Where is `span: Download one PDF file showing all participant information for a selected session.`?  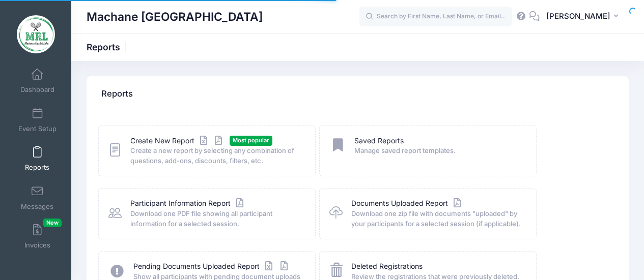 span: Download one PDF file showing all participant information for a selected session. is located at coordinates (216, 218).